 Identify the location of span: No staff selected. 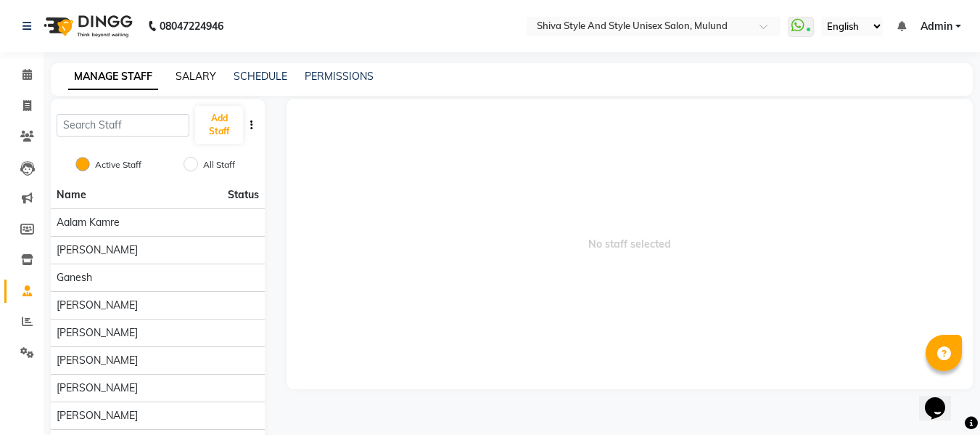
(629, 244).